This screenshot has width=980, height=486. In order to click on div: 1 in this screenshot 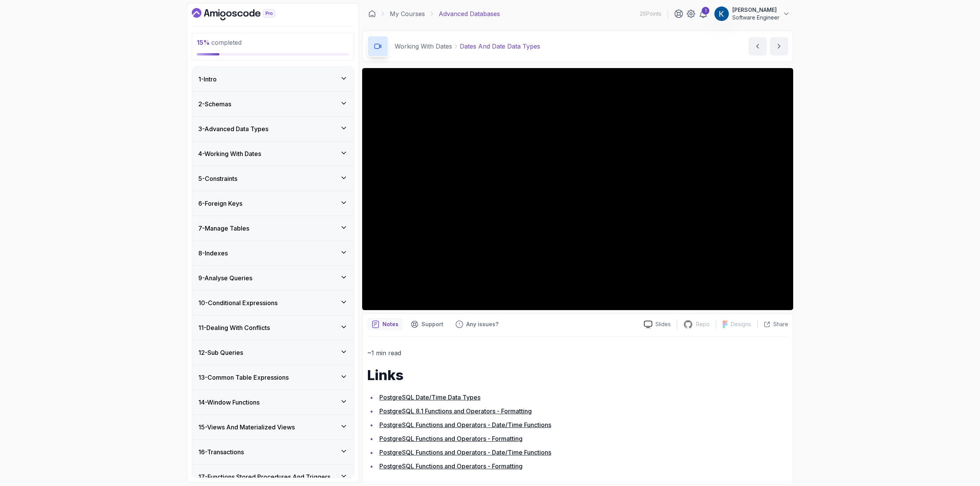, I will do `click(705, 11)`.